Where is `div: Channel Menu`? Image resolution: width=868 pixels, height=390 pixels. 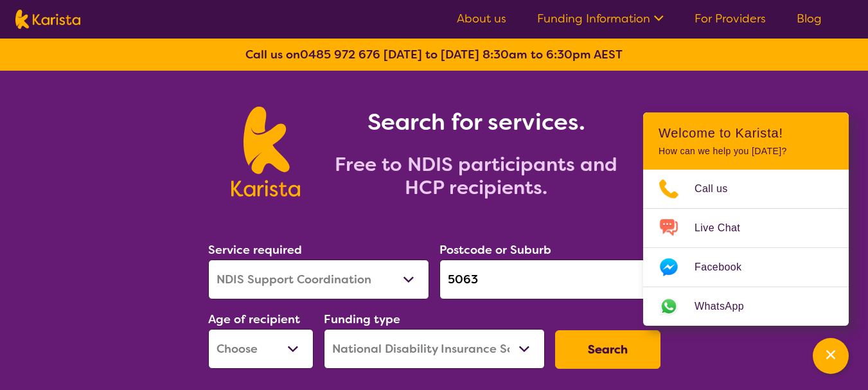 div: Channel Menu is located at coordinates (746, 219).